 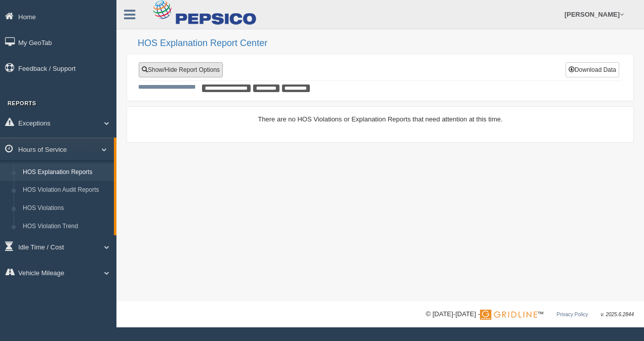 What do you see at coordinates (380, 119) in the screenshot?
I see `div: There are no HOS Violations or Explanation Reports that need attention at this time.` at bounding box center [380, 119].